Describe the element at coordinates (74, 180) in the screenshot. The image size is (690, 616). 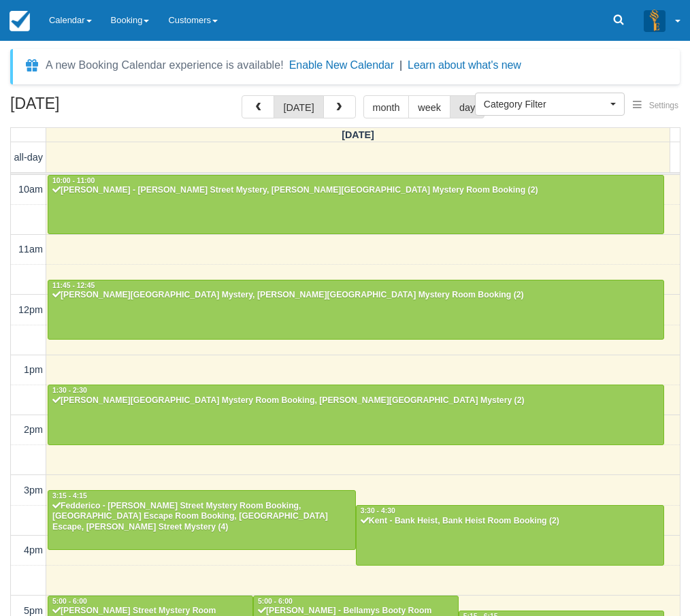
I see `span: 10:00 - 11:00` at that location.